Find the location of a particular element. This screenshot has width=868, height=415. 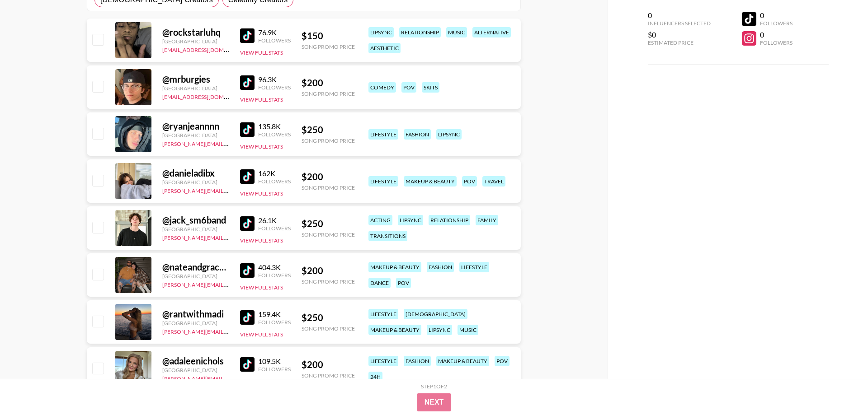

div: 404.3K is located at coordinates (275, 267).